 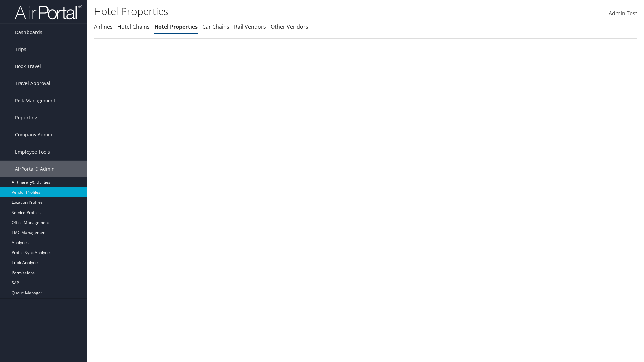 What do you see at coordinates (623, 13) in the screenshot?
I see `span: Admin Test` at bounding box center [623, 13].